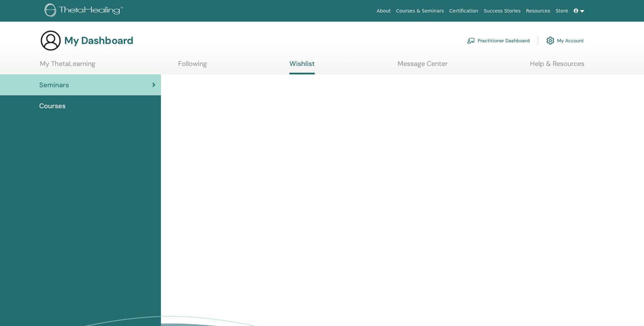 This screenshot has height=326, width=644. Describe the element at coordinates (85, 11) in the screenshot. I see `img: logo.png` at that location.